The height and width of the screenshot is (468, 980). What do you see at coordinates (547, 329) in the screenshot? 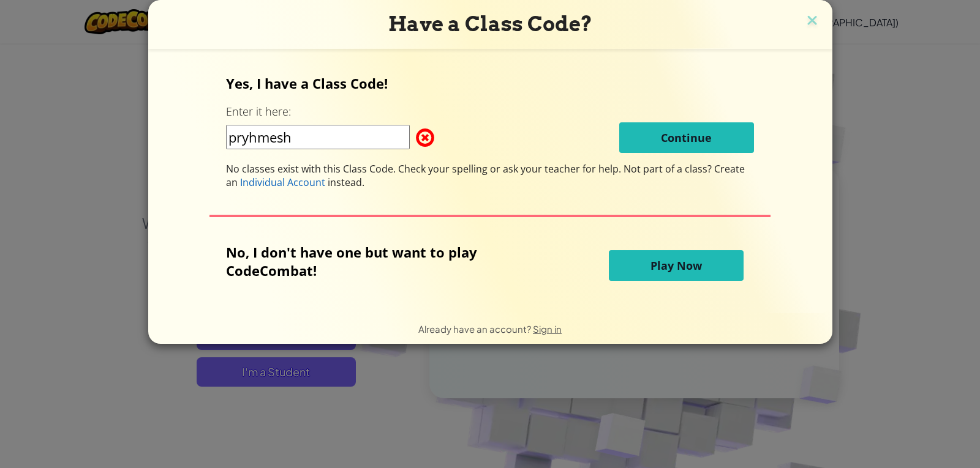
I see `span: Sign in` at bounding box center [547, 329].